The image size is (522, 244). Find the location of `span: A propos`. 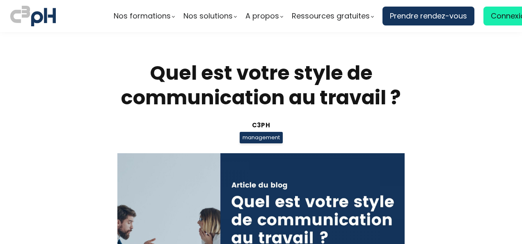

span: A propos is located at coordinates (262, 16).